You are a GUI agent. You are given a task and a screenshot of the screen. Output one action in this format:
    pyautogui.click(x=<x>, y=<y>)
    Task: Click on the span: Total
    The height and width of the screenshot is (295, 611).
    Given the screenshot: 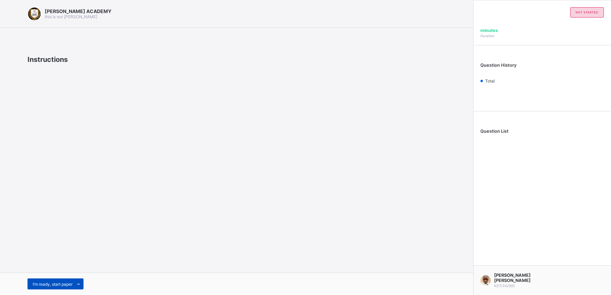 What is the action you would take?
    pyautogui.click(x=490, y=81)
    